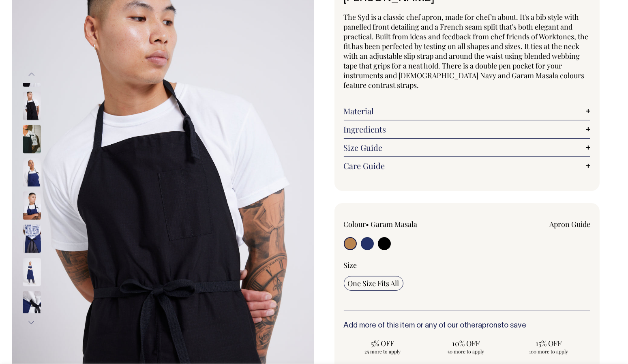 This screenshot has height=364, width=628. I want to click on a: Care Guide, so click(467, 166).